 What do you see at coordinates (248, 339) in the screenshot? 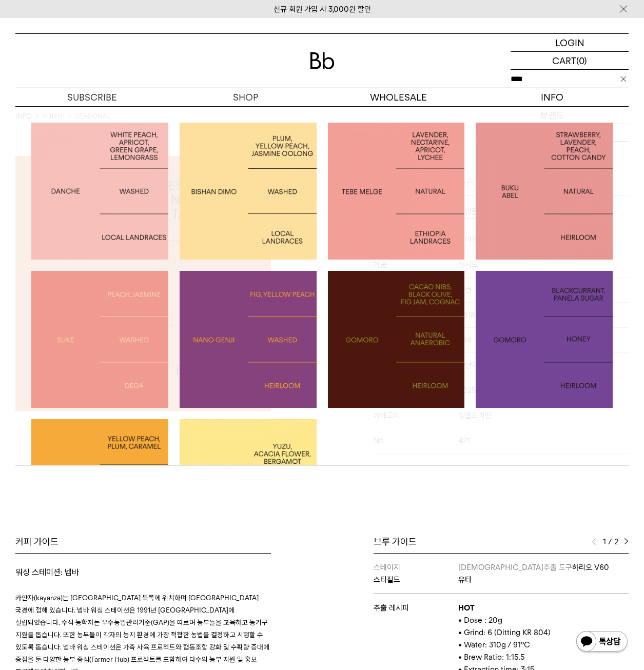
I see `a: 에티오피아 아가로 나노 겐지ETHIOPIA AGARO NANO GENJI #9` at bounding box center [248, 339].